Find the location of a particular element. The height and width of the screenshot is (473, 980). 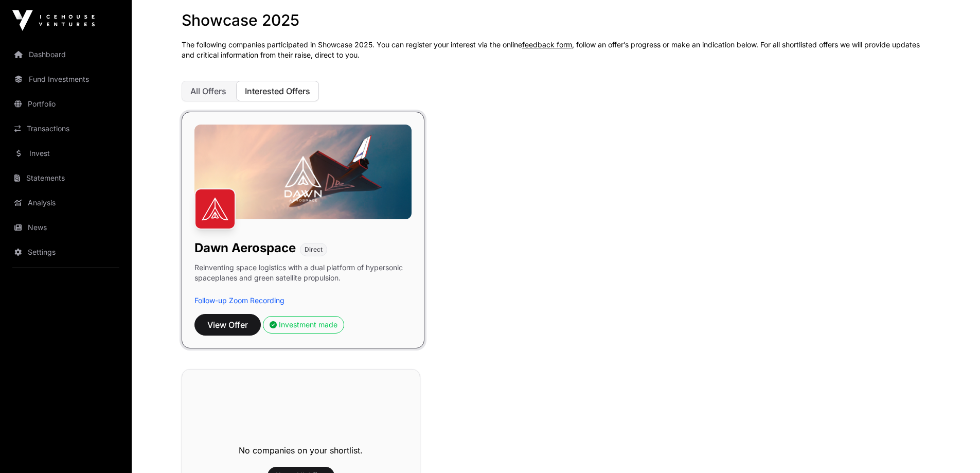

button: All Offers is located at coordinates (209, 91).